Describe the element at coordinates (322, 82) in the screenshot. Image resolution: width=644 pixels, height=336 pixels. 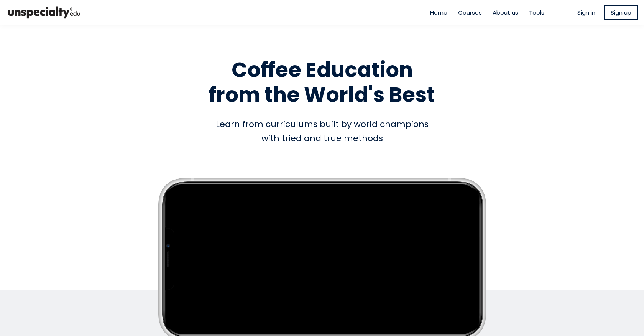
I see `h1: Coffee Education from the World's Best` at that location.